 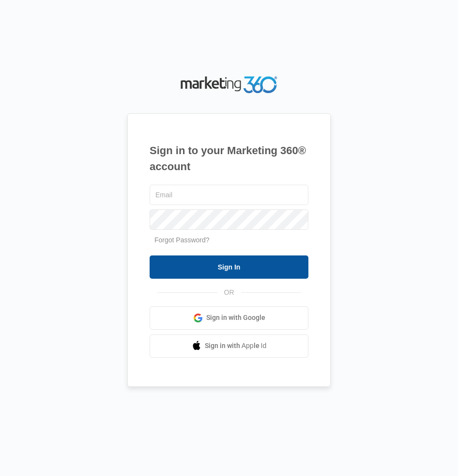 I want to click on a: Sign in with Apple Id, so click(x=229, y=346).